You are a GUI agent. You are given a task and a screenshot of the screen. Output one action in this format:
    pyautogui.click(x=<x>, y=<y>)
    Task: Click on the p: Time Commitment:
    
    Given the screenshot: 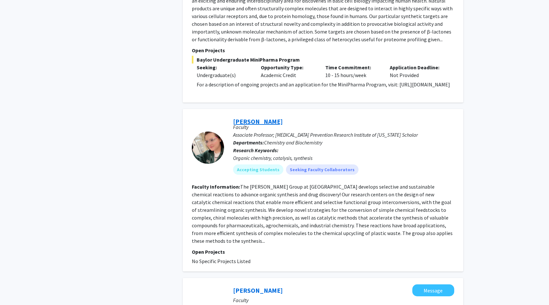 What is the action you would take?
    pyautogui.click(x=353, y=67)
    